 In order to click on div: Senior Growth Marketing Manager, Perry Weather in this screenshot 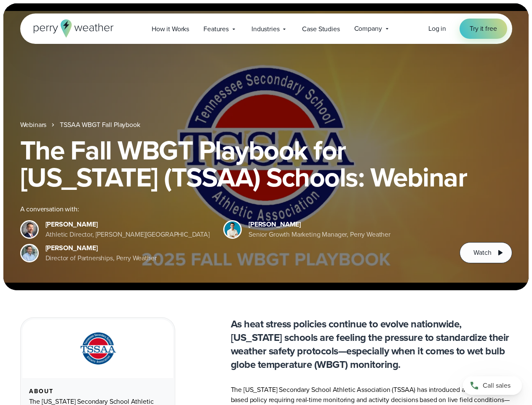, I will do `click(319, 235)`.